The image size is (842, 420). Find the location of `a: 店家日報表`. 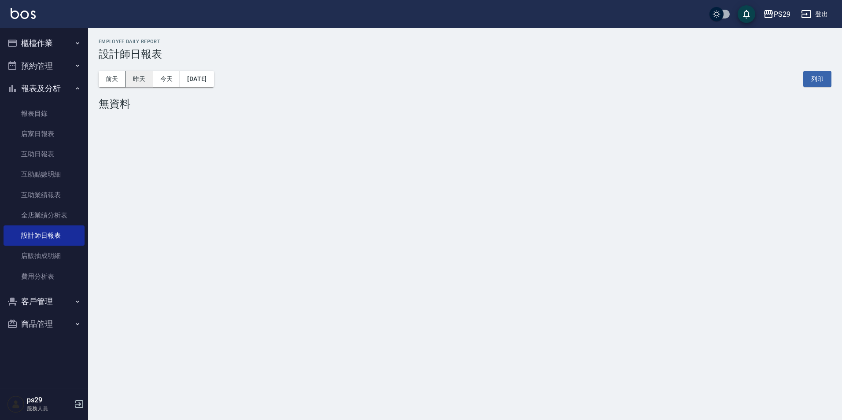

a: 店家日報表 is located at coordinates (44, 134).